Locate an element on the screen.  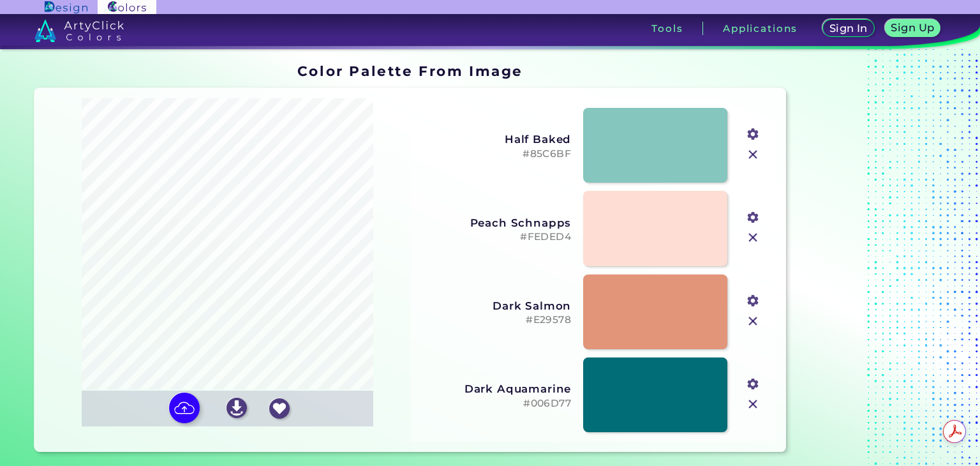
h5: #006D77 is located at coordinates (495, 403).